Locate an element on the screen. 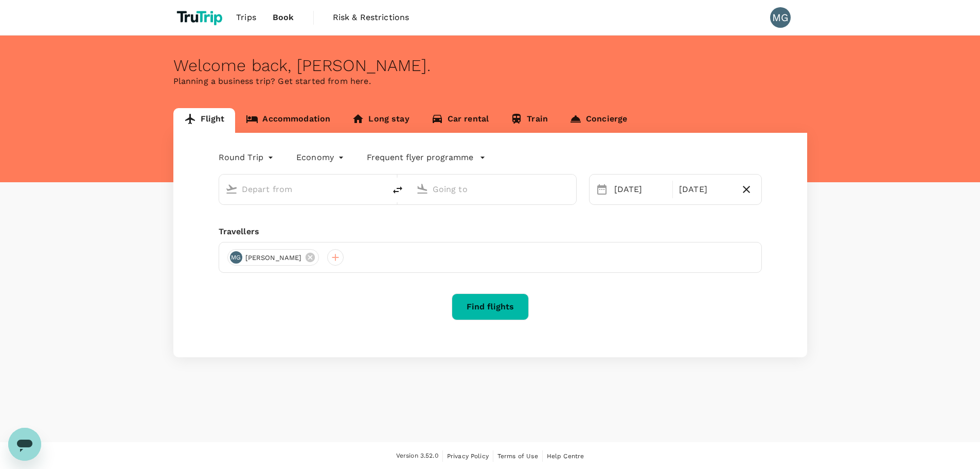 This screenshot has width=980, height=469. a: Car rental is located at coordinates (460, 120).